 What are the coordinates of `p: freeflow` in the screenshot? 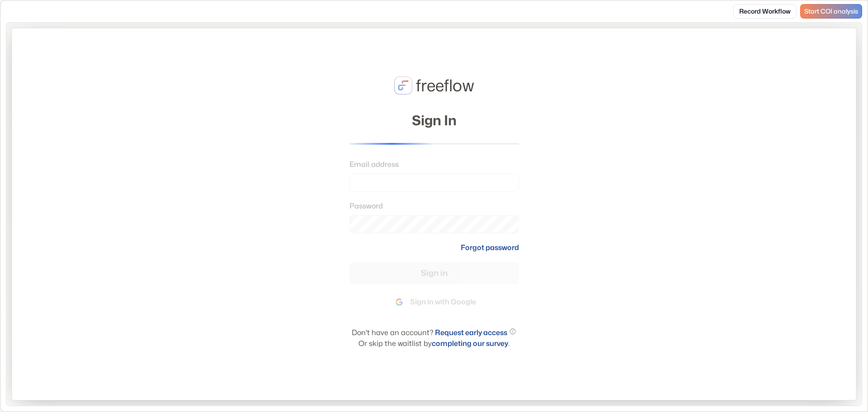 It's located at (445, 86).